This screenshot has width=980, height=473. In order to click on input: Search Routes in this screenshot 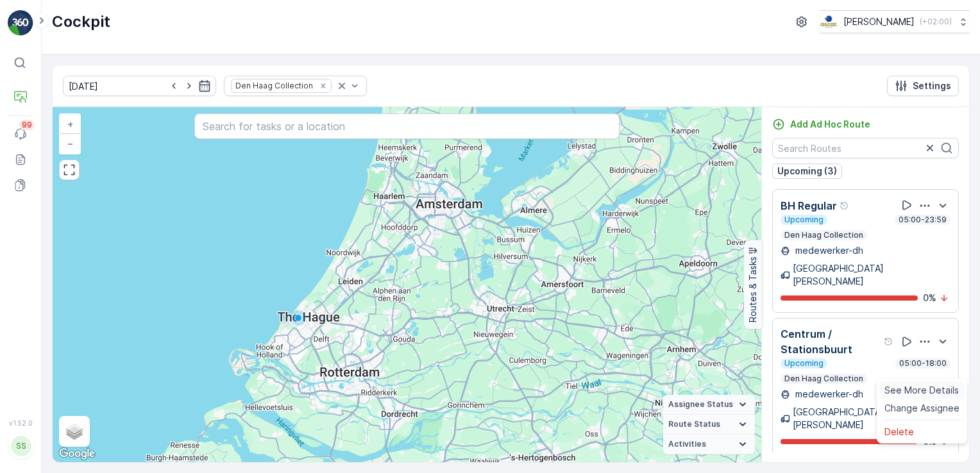, I will do `click(865, 148)`.